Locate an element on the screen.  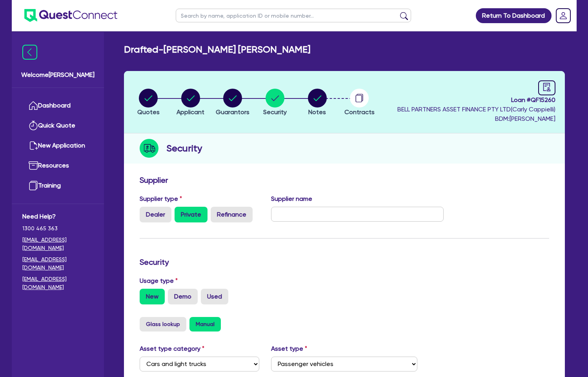
label: Dealer is located at coordinates (155, 215).